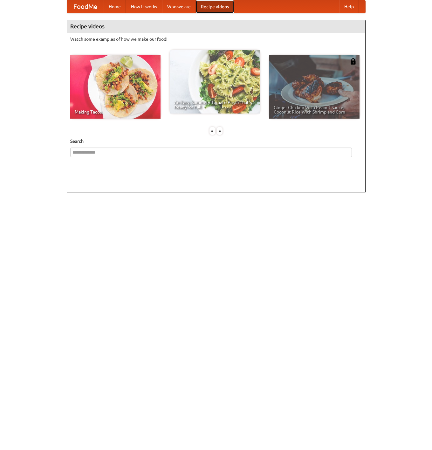 The image size is (432, 450). I want to click on span: An Easy, Summery Tomato Pasta That's Ready for Fall, so click(215, 105).